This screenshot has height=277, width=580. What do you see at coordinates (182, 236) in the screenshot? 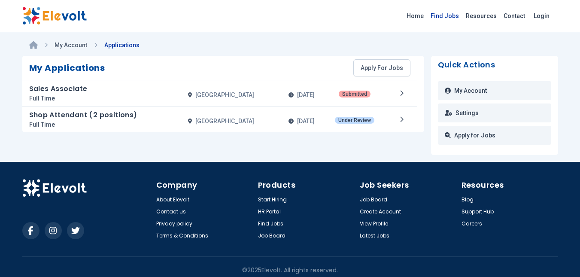
I see `a: Terms & Conditions` at bounding box center [182, 236].